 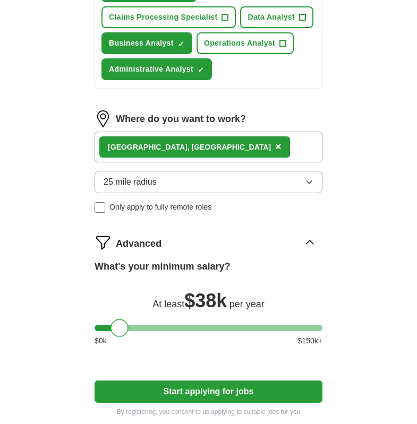 What do you see at coordinates (206, 301) in the screenshot?
I see `span: $ 38k` at bounding box center [206, 301].